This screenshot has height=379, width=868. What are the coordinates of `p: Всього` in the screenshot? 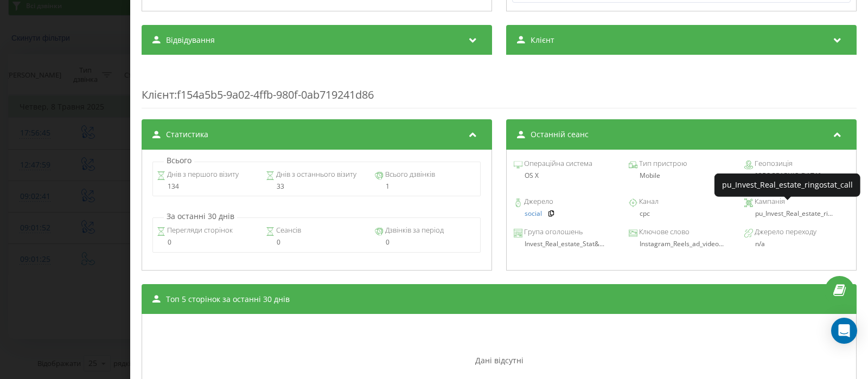 It's located at (179, 160).